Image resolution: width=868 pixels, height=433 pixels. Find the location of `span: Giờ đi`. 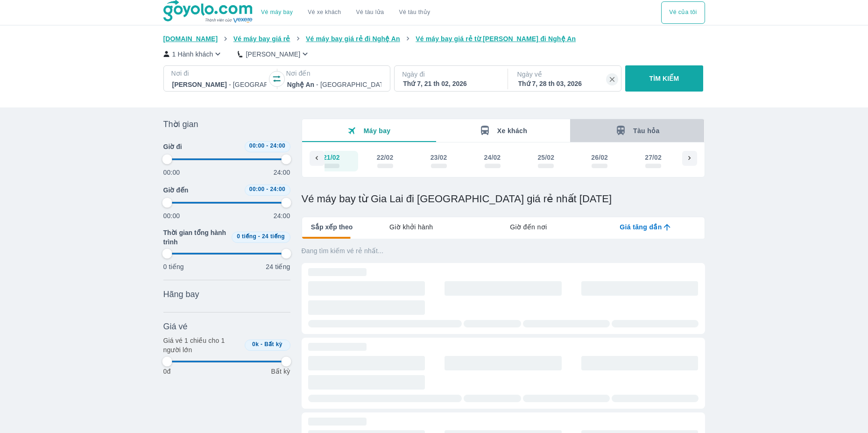

span: Giờ đi is located at coordinates (173, 146).